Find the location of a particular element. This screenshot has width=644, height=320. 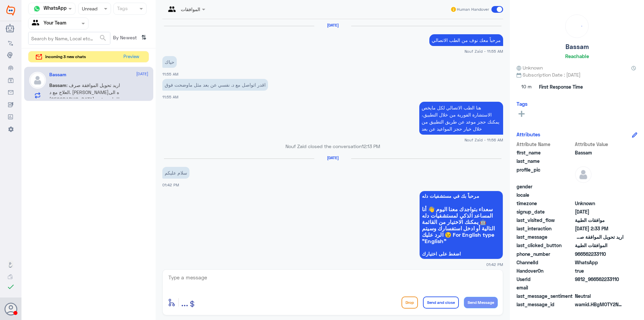

span: email is located at coordinates (545, 287).